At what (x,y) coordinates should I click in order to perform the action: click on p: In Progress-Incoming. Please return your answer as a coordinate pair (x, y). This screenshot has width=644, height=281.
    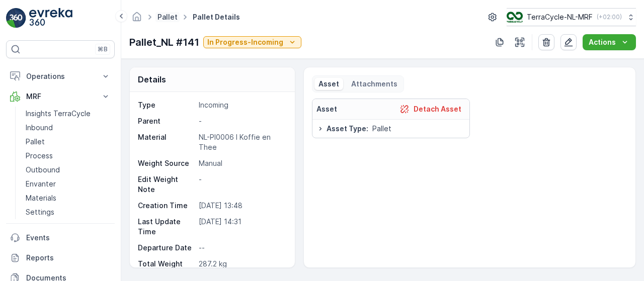
    Looking at the image, I should click on (245, 42).